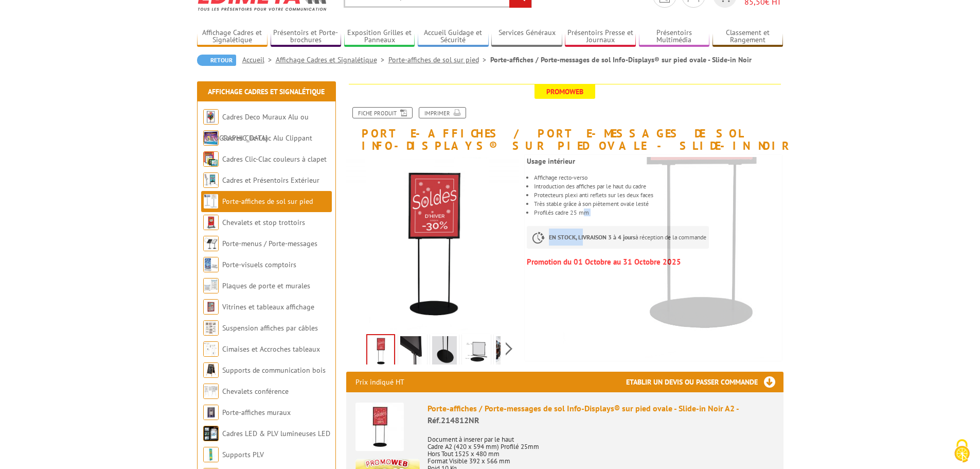 The height and width of the screenshot is (469, 980). I want to click on span: Réf.214812NR, so click(453, 420).